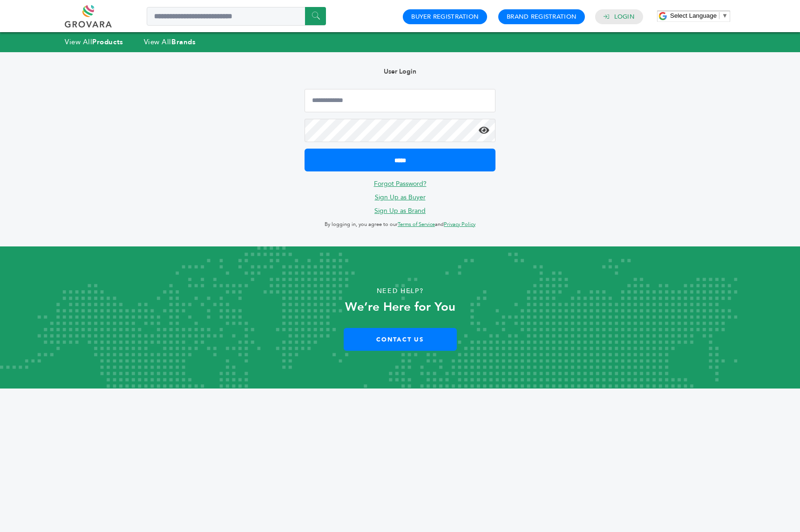  I want to click on a: Brand Registration, so click(542, 17).